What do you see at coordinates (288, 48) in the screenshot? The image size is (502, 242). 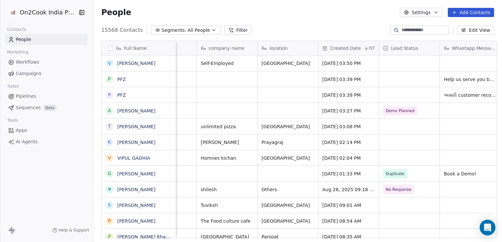 I see `div: location` at bounding box center [288, 48].